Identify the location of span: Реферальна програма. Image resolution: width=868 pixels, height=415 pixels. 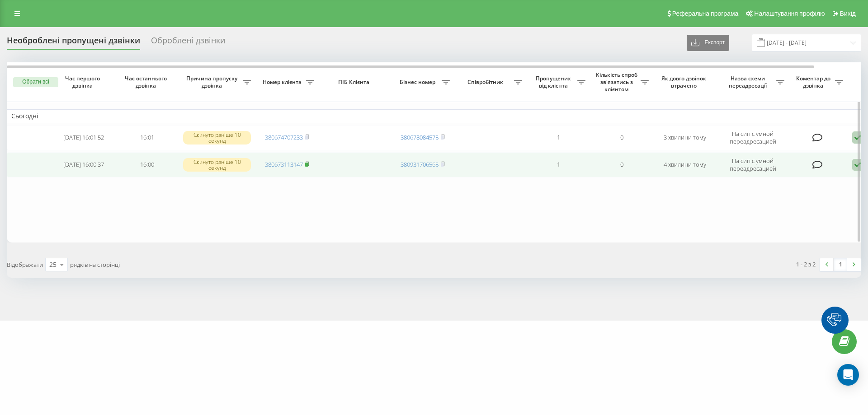
(705, 13).